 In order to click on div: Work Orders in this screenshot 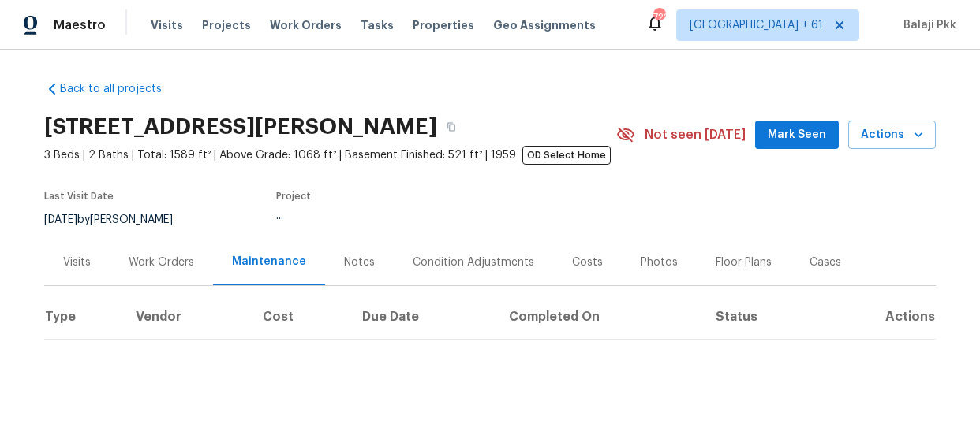, I will do `click(161, 263)`.